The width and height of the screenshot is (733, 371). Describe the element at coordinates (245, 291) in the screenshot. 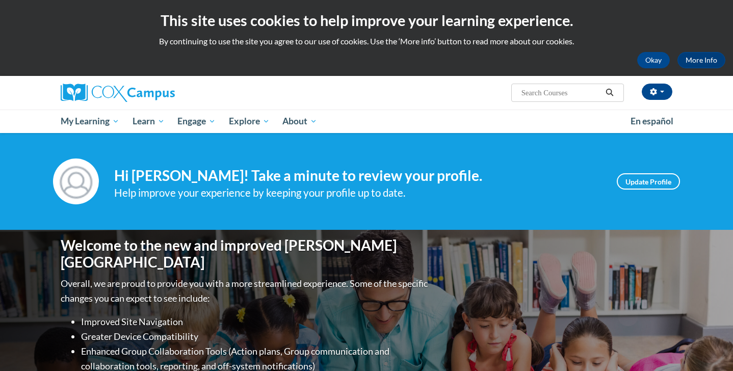

I see `p: Overall, we are proud to provide you with a more streamlined experience. Some of the specific cha...` at that location.